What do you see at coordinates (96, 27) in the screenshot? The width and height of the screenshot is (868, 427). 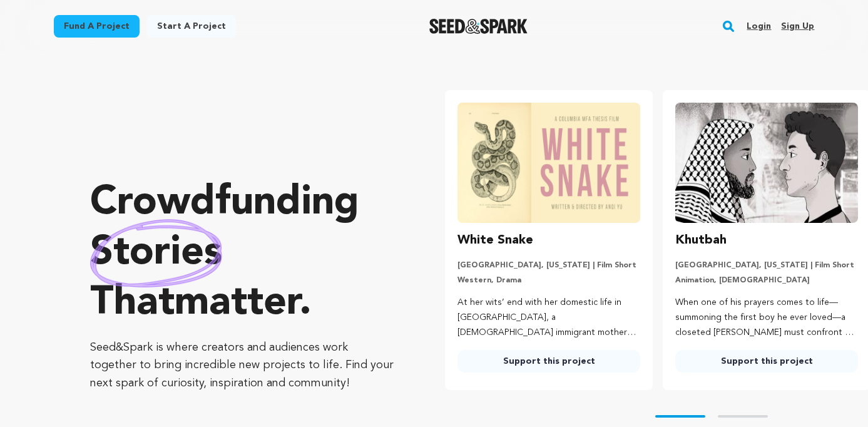 I see `a: Fund a project` at bounding box center [96, 27].